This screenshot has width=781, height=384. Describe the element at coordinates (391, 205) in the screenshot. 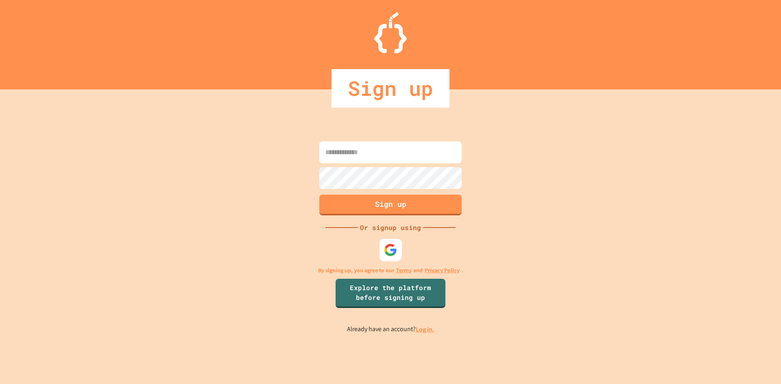

I see `button: Sign up` at that location.